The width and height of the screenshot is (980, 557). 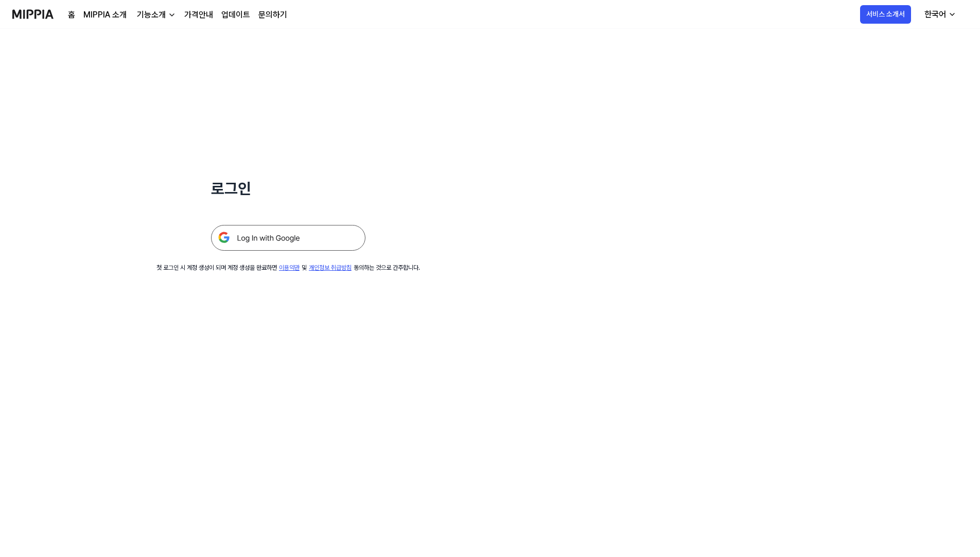 I want to click on a: 이용약관, so click(x=289, y=268).